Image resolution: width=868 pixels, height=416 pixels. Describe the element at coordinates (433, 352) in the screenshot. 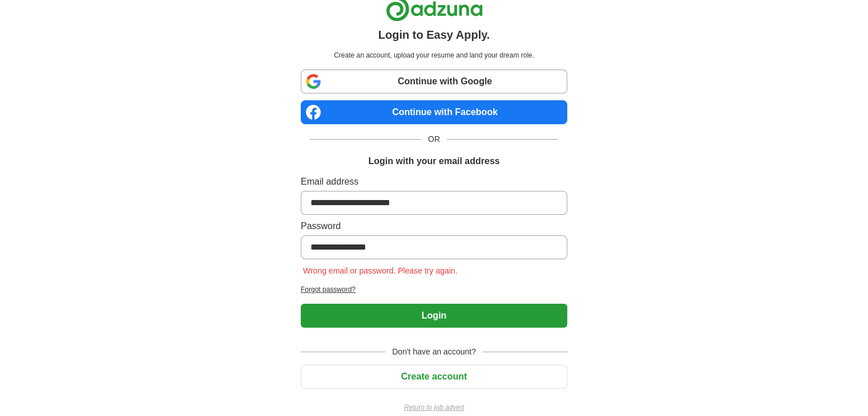

I see `span: Don't have an account?` at that location.